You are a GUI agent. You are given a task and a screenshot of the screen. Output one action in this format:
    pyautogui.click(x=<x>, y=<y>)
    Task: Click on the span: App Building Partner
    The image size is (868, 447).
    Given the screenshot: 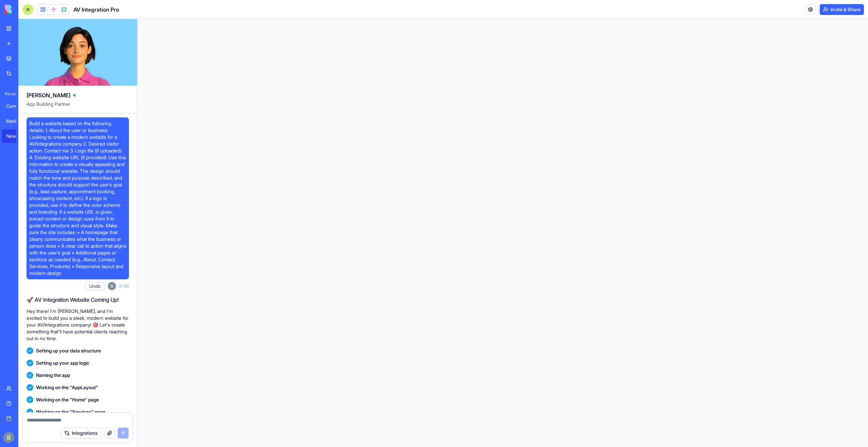 What is the action you would take?
    pyautogui.click(x=77, y=107)
    